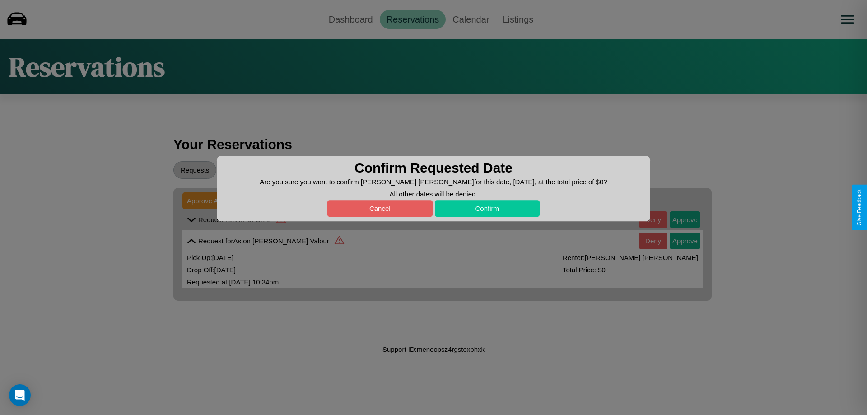 Image resolution: width=867 pixels, height=415 pixels. Describe the element at coordinates (487, 208) in the screenshot. I see `button: Confirm` at that location.